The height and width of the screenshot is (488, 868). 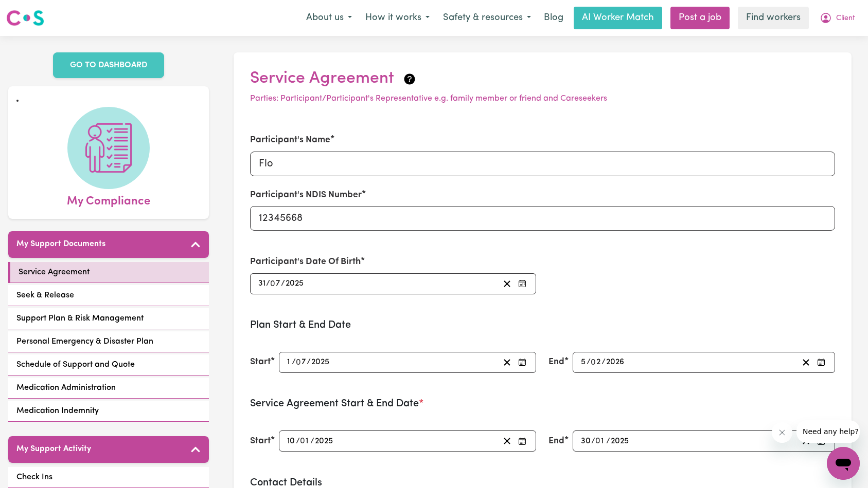 I want to click on button: Safety & resources, so click(x=486, y=18).